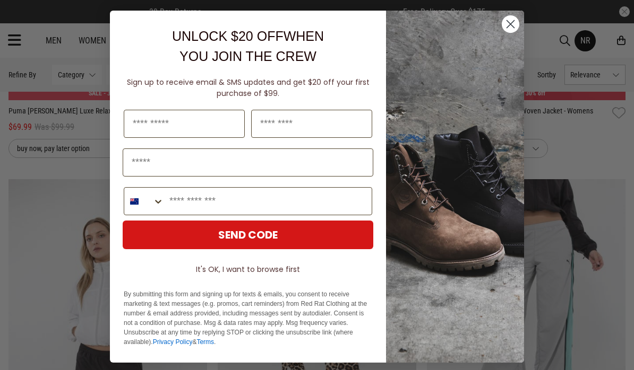 The height and width of the screenshot is (370, 634). What do you see at coordinates (510, 24) in the screenshot?
I see `button: Close dialog` at bounding box center [510, 24].